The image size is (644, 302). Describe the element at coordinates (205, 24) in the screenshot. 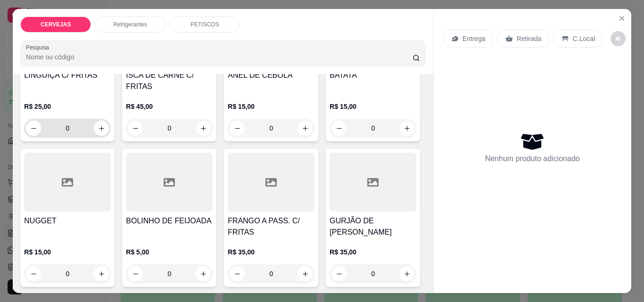

I see `p: PETISCOS` at that location.